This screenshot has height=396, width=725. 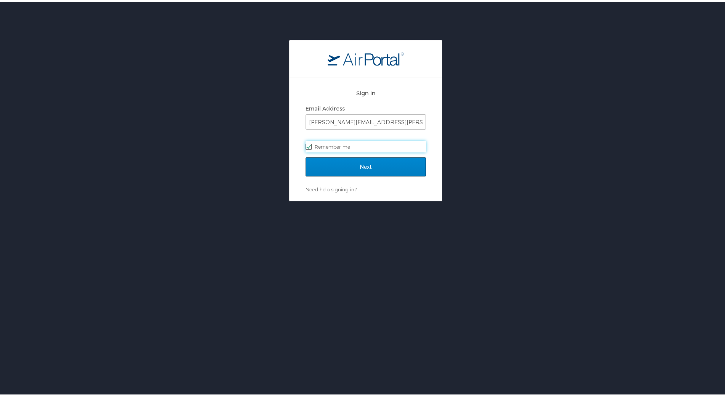 What do you see at coordinates (366, 57) in the screenshot?
I see `img: logo` at bounding box center [366, 57].